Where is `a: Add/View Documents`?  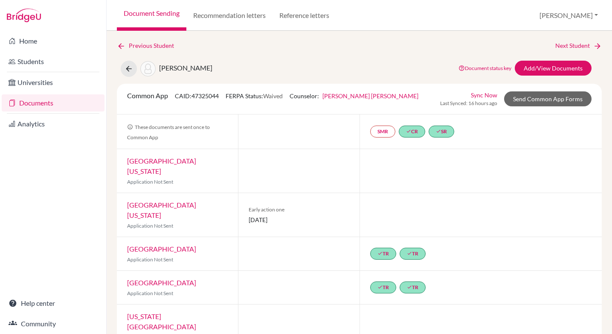 a: Add/View Documents is located at coordinates (553, 68).